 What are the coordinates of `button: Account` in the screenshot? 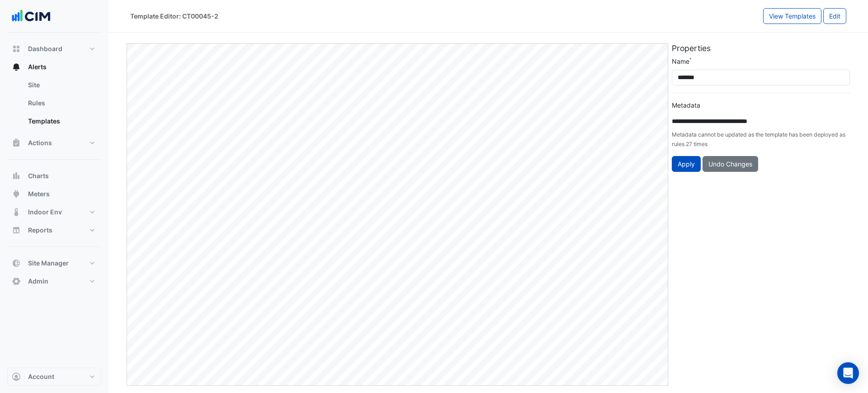 It's located at (54, 377).